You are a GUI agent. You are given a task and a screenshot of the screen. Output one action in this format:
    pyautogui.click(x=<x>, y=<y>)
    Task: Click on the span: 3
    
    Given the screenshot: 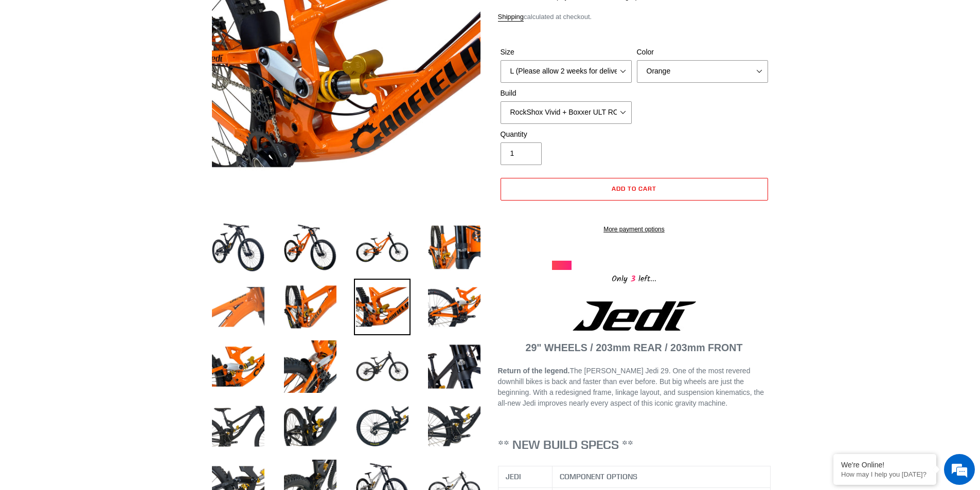 What is the action you would take?
    pyautogui.click(x=633, y=278)
    